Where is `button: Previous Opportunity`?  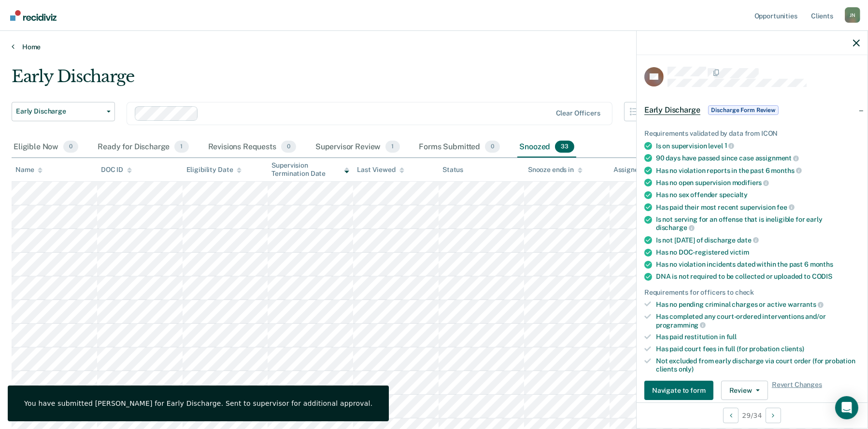
button: Previous Opportunity is located at coordinates (731, 416).